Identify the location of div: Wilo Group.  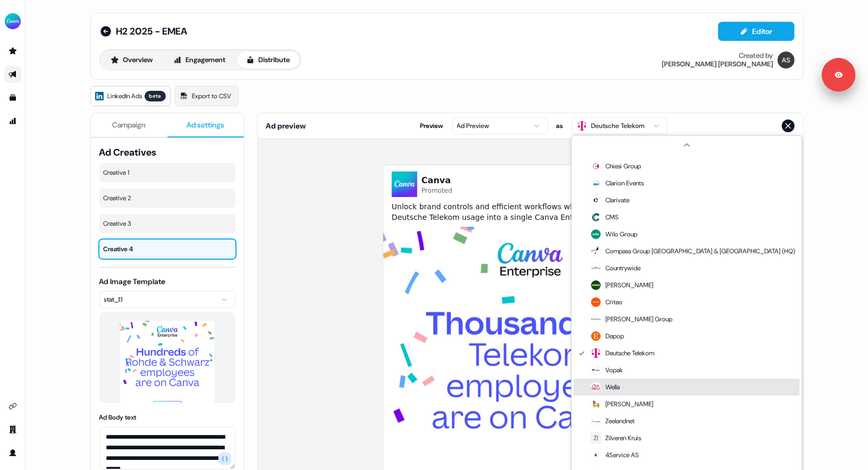
(613, 234).